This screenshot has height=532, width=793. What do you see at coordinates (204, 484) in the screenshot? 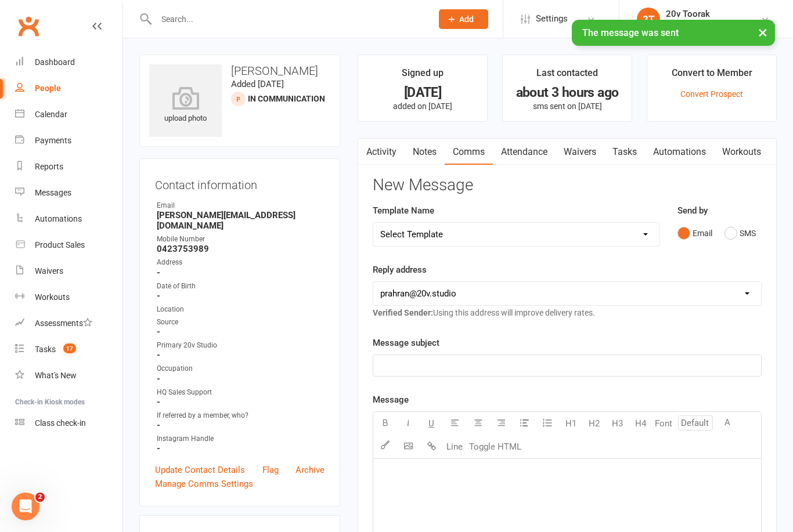
I see `a: Manage Comms Settings` at bounding box center [204, 484].